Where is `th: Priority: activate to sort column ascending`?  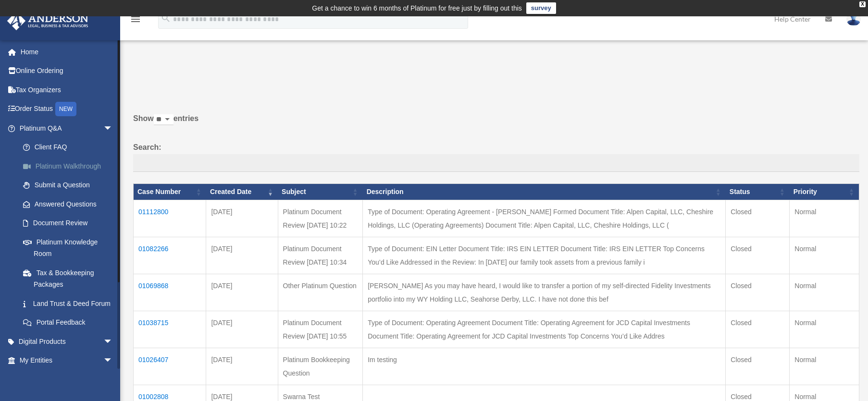
th: Priority: activate to sort column ascending is located at coordinates (824, 192).